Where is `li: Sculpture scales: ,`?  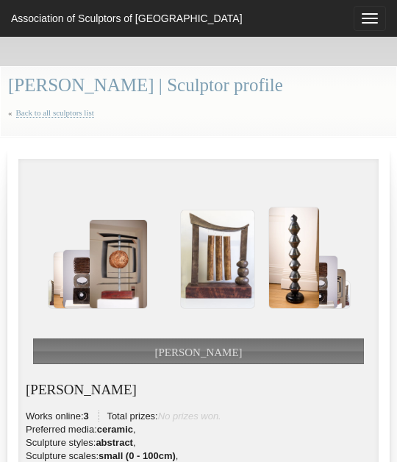 li: Sculpture scales: , is located at coordinates (198, 456).